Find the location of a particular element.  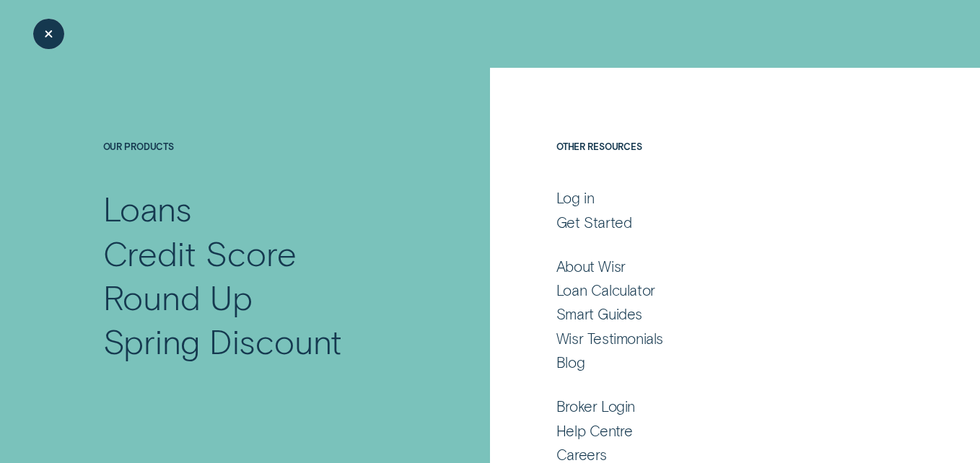

div: Wisr Testimonials is located at coordinates (609, 339).